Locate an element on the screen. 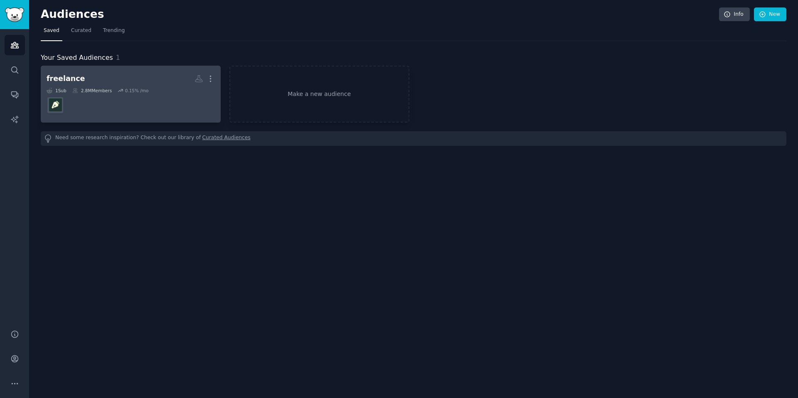 The image size is (798, 398). a: freelance1Sub2.8MMembers0.15% /mographic_design is located at coordinates (131, 94).